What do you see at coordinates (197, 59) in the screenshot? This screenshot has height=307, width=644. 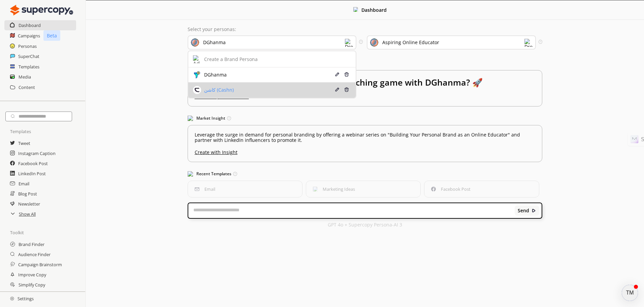 I see `img: Add Icon` at bounding box center [197, 59].